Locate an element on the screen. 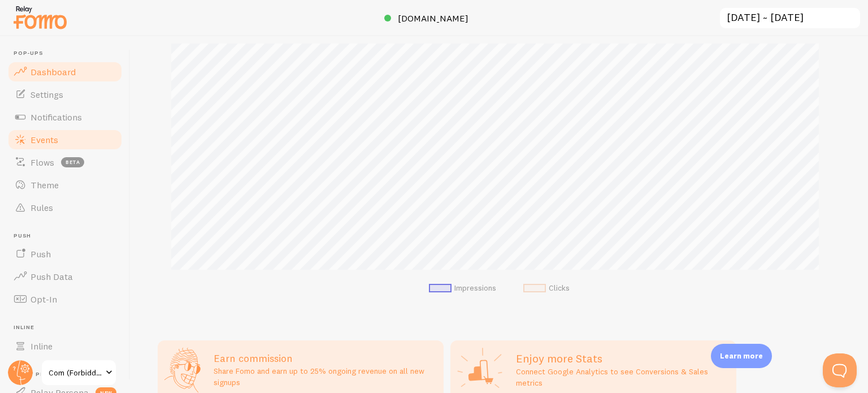 The width and height of the screenshot is (868, 393). a: Com (Forbiddenfruit) is located at coordinates (78, 372).